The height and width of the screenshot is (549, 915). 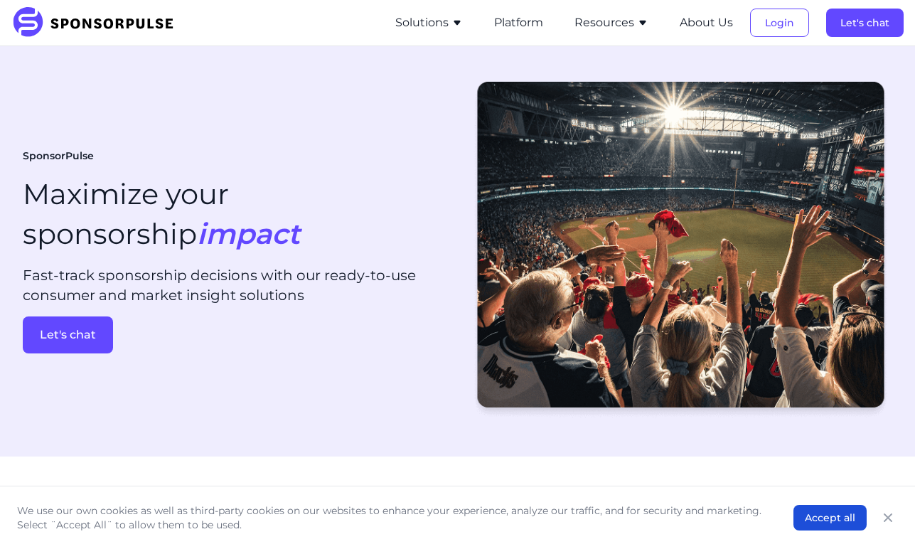 What do you see at coordinates (518, 23) in the screenshot?
I see `button: Platform` at bounding box center [518, 23].